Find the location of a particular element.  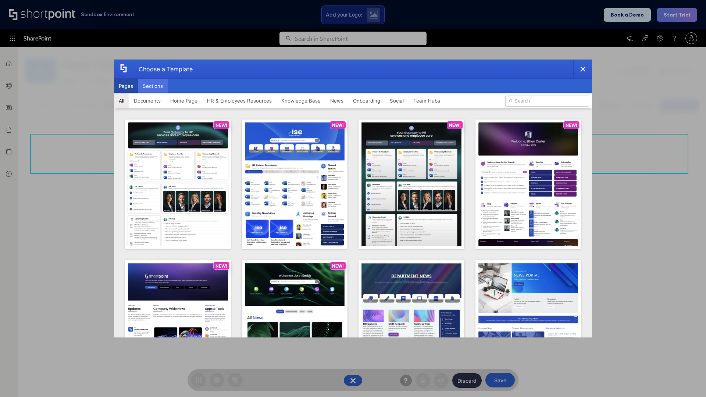

div: Choose a Template is located at coordinates (162, 69).